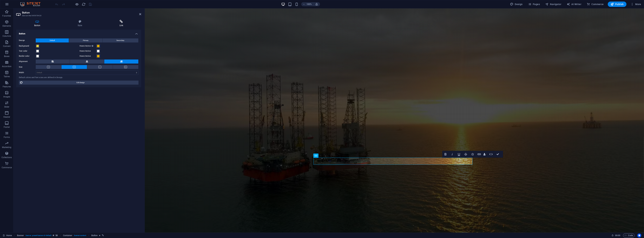 The image size is (644, 238). Describe the element at coordinates (7, 147) in the screenshot. I see `p: Marketing` at that location.